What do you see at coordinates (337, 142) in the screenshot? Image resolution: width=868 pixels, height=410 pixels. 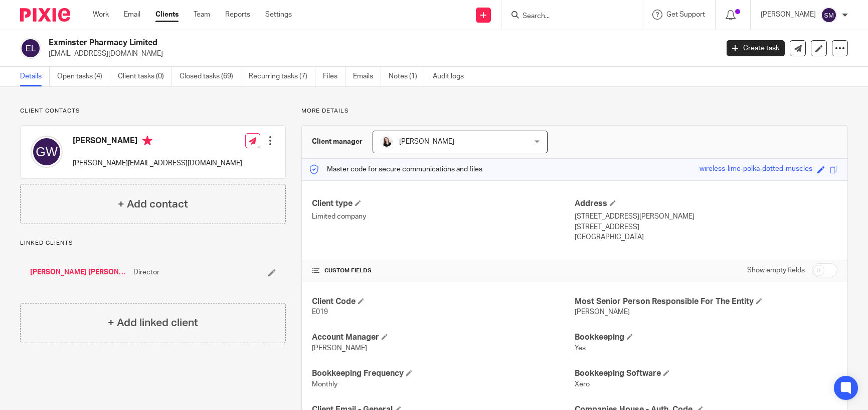 I see `h3: Client manager` at bounding box center [337, 142].